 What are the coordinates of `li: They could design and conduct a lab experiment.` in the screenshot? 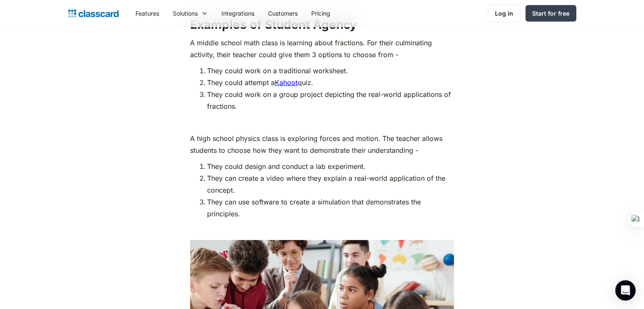 It's located at (330, 166).